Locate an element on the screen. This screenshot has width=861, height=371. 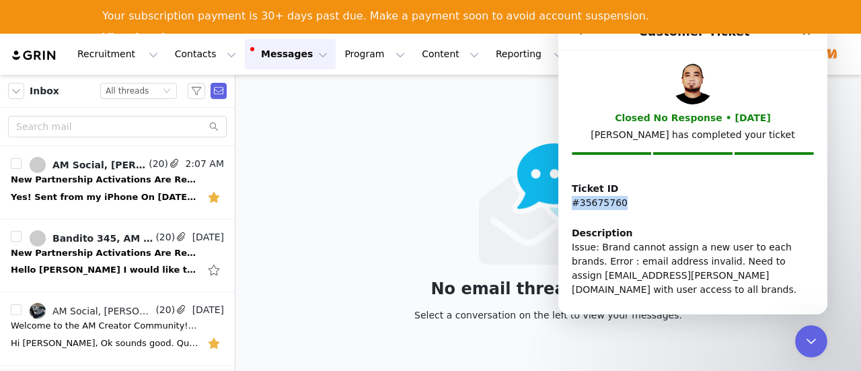
h1: Customer Ticket is located at coordinates (135, 18).